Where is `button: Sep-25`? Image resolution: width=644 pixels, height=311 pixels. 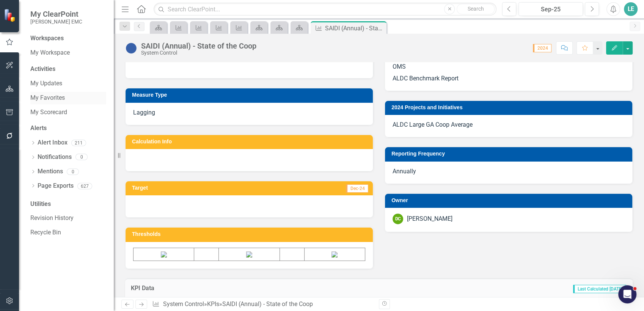
button: Sep-25 is located at coordinates (551, 9).